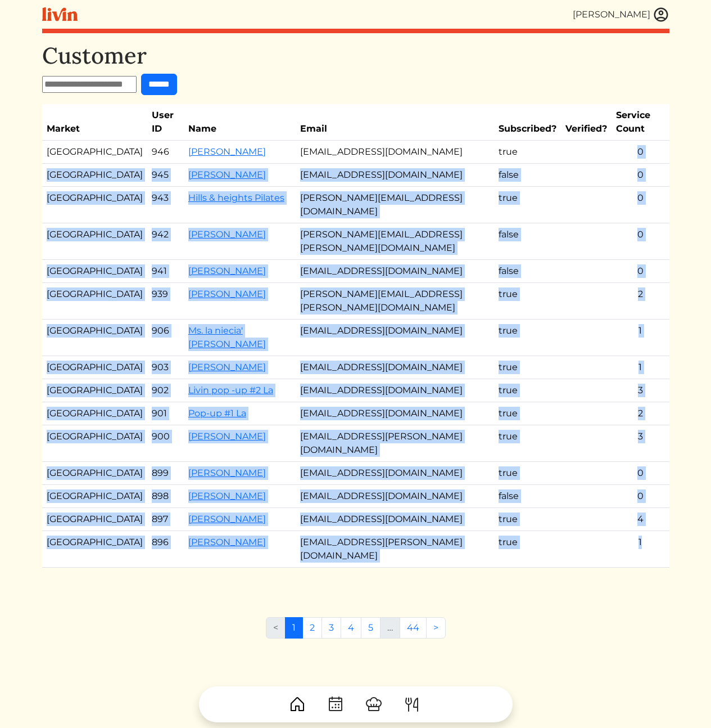  Describe the element at coordinates (641, 519) in the screenshot. I see `td: 4` at that location.